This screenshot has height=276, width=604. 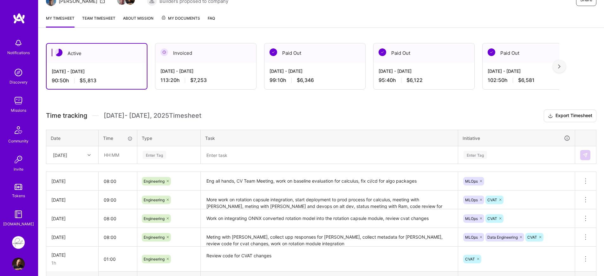 I want to click on span: $7,253, so click(x=198, y=80).